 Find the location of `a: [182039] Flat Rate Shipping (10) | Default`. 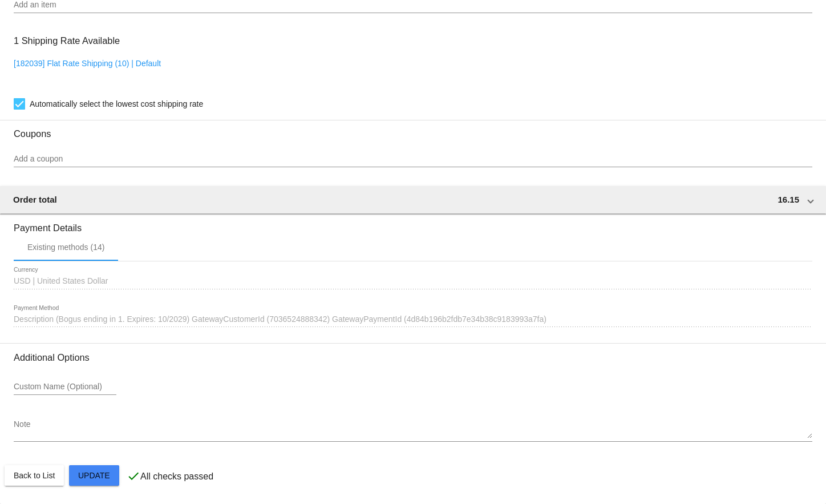

a: [182039] Flat Rate Shipping (10) | Default is located at coordinates (87, 63).